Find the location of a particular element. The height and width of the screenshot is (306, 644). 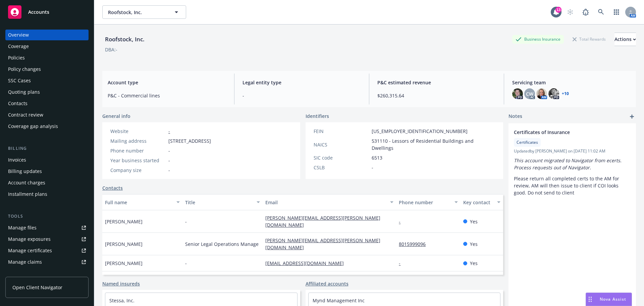

div: Email is located at coordinates (326, 202).